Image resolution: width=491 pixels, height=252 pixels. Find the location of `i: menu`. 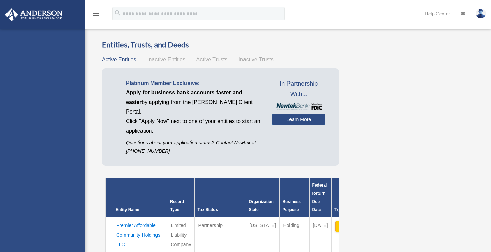

i: menu is located at coordinates (96, 14).